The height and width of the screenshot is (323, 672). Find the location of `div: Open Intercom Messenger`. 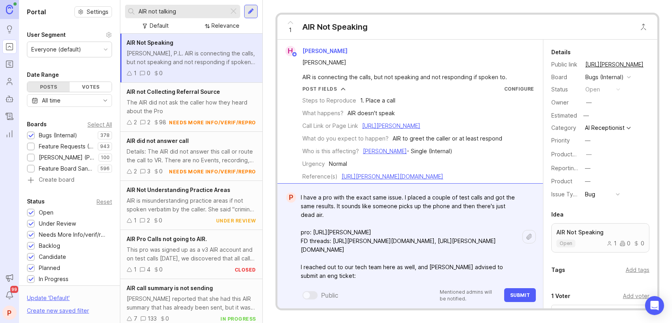

div: Open Intercom Messenger is located at coordinates (655, 306).